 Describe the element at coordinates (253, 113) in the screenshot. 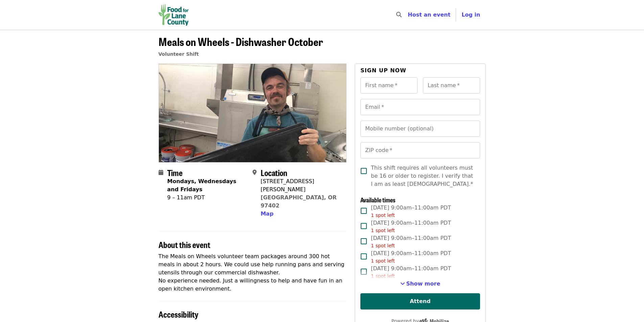

I see `img: Meals on Wheels - Dishwasher October organized by Food for Lane County` at that location.